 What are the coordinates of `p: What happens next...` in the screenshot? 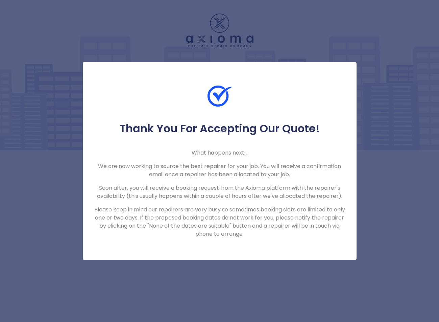 It's located at (220, 153).